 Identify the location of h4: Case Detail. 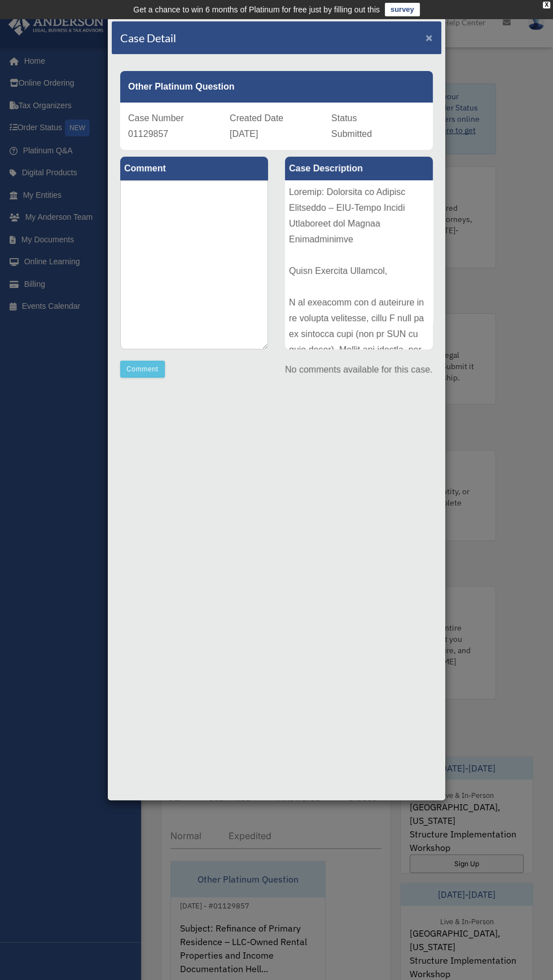
(148, 38).